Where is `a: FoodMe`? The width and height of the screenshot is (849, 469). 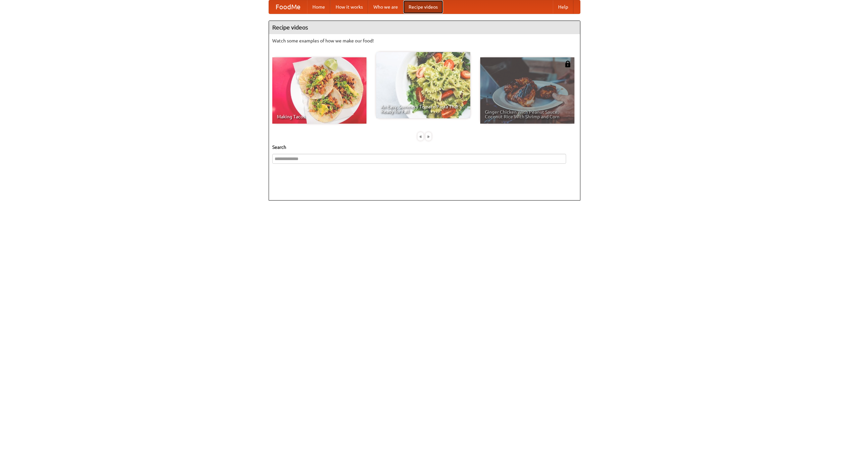
a: FoodMe is located at coordinates (288, 7).